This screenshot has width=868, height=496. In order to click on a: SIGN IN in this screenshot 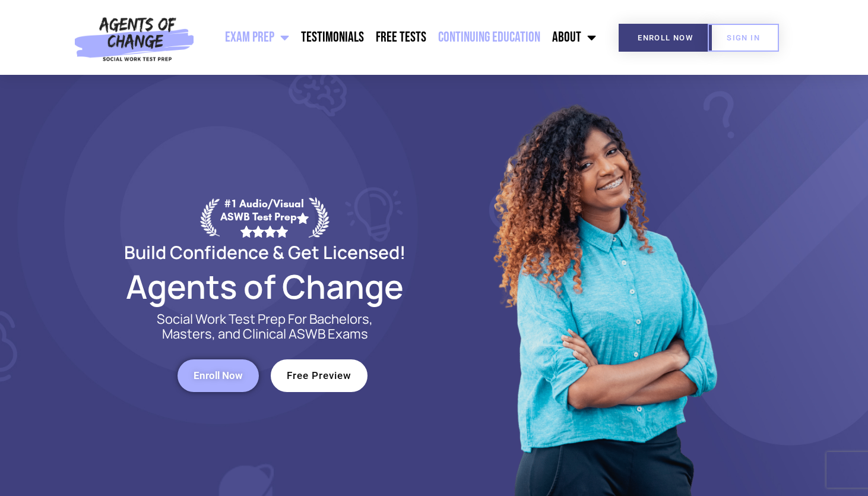, I will do `click(744, 38)`.